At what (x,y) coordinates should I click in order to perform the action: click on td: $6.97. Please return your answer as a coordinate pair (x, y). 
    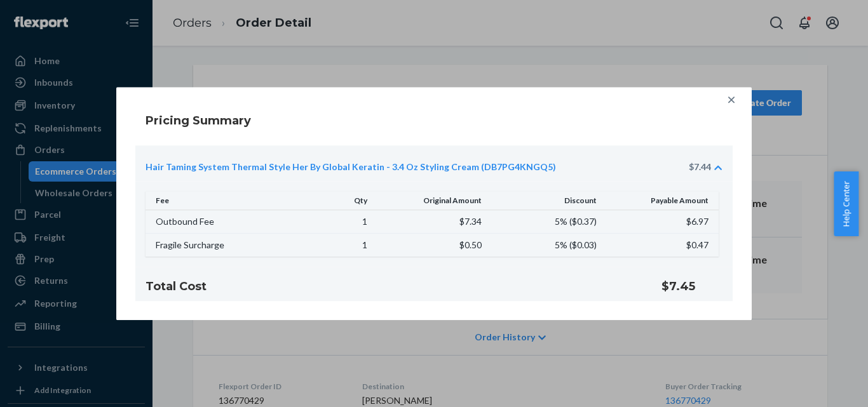
    Looking at the image, I should click on (661, 222).